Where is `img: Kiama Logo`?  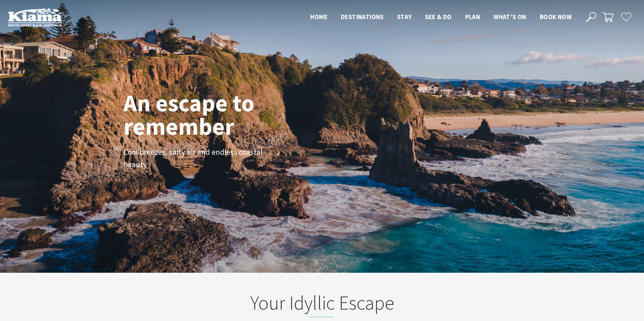 img: Kiama Logo is located at coordinates (35, 17).